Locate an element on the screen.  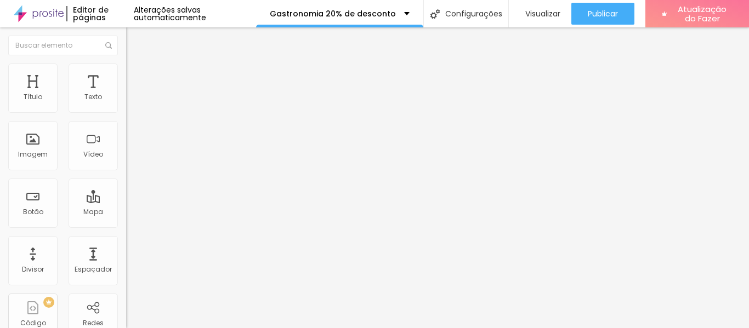
font: Mapa is located at coordinates (93, 212).